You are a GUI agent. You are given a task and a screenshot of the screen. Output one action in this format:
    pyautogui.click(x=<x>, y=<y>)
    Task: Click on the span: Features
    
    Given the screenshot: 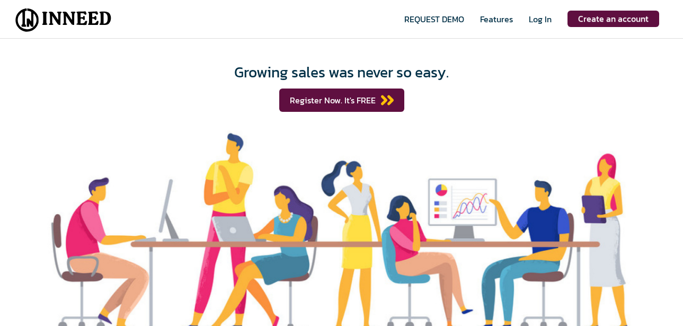 What is the action you would take?
    pyautogui.click(x=496, y=25)
    